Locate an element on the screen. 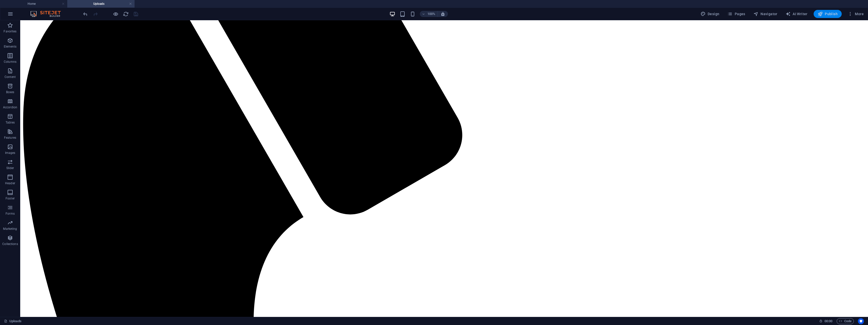 The height and width of the screenshot is (325, 868). p: Tables is located at coordinates (10, 122).